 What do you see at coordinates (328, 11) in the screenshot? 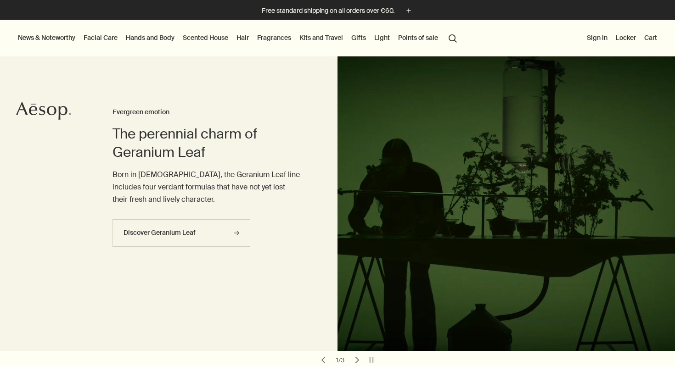
I see `font: Free standard shipping on all orders over €60.` at bounding box center [328, 11].